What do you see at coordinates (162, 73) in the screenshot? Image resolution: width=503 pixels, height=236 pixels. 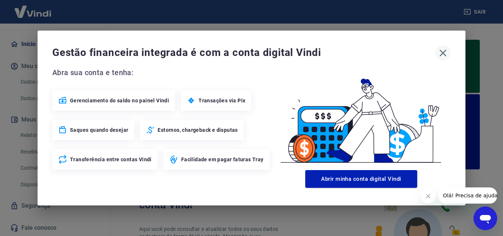 I see `span: Abra sua conta e tenha:` at bounding box center [162, 73].